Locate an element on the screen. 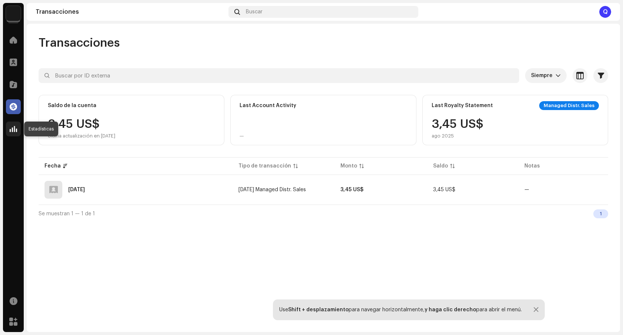 This screenshot has height=335, width=623. span: Se muestran 1 — 1 de 1 is located at coordinates (67, 214).